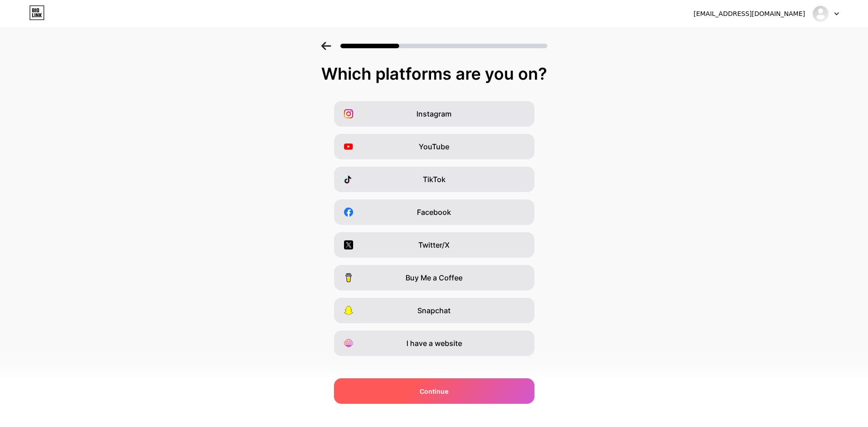 The image size is (868, 427). Describe the element at coordinates (434, 212) in the screenshot. I see `span: Facebook` at that location.